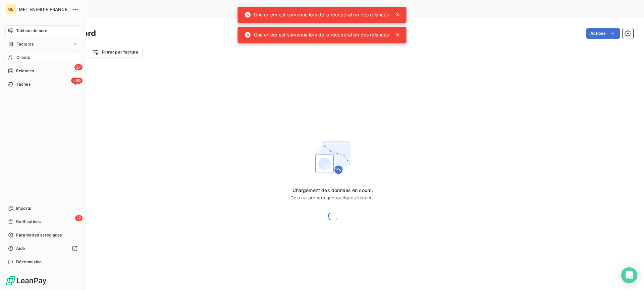  I want to click on span: 12, so click(79, 218).